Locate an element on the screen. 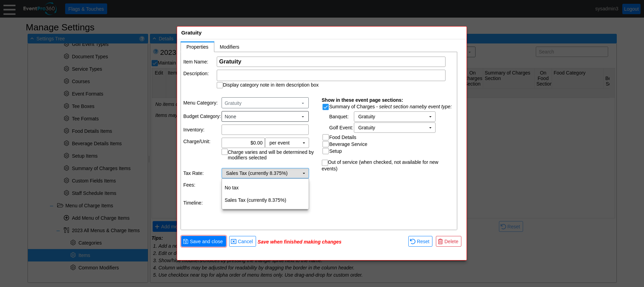 The height and width of the screenshot is (287, 644). div: dijit_form_Select_4_menu is located at coordinates (265, 194).